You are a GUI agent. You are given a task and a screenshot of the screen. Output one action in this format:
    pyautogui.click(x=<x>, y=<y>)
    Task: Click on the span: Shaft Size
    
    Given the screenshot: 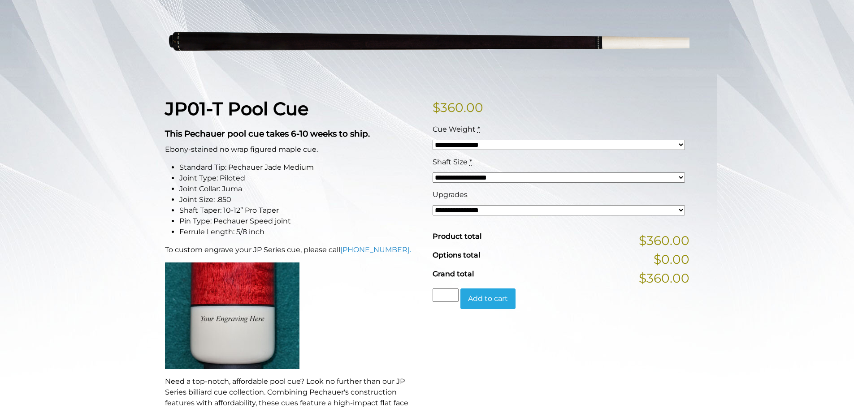 What is the action you would take?
    pyautogui.click(x=450, y=162)
    